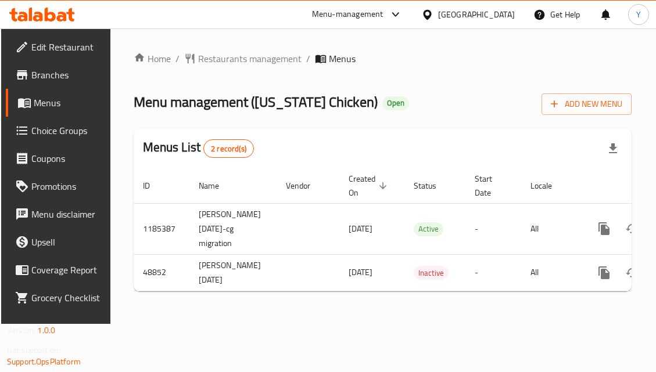 The height and width of the screenshot is (372, 656). Describe the element at coordinates (58, 186) in the screenshot. I see `a: Promotions` at that location.